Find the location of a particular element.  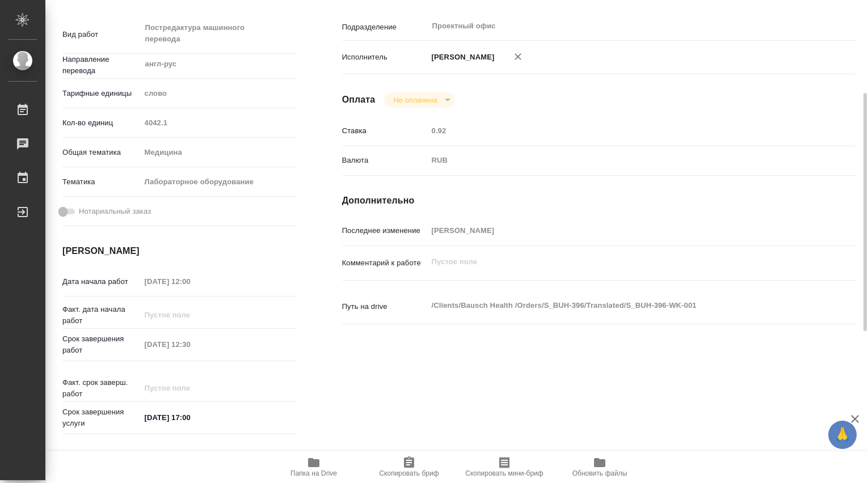

p: Вид работ is located at coordinates (101, 34).